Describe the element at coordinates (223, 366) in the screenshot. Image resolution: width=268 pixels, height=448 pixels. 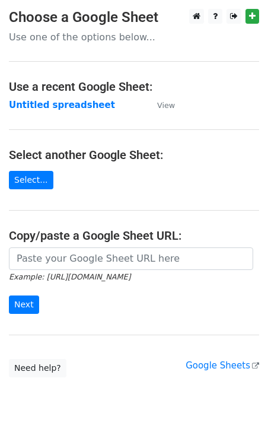
I see `a: Google Sheets` at that location.